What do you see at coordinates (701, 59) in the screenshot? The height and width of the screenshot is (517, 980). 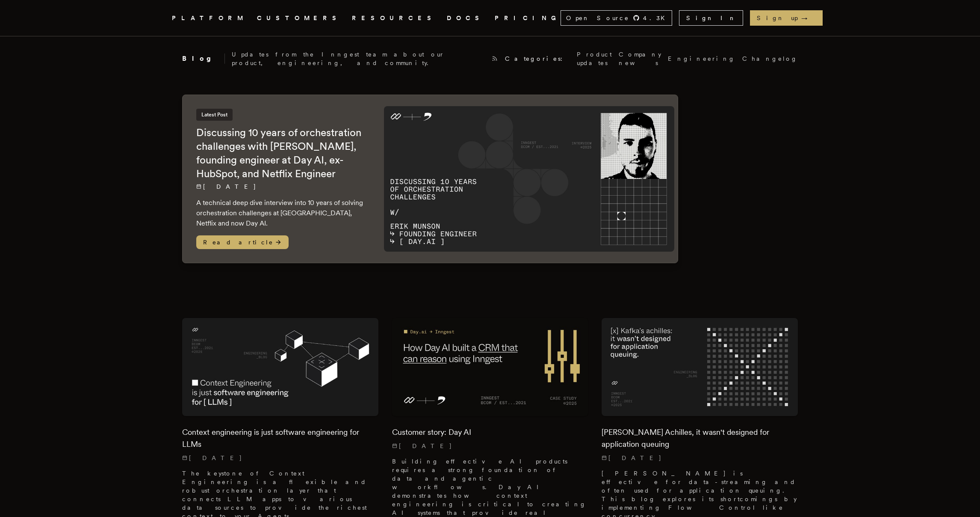 I see `a: Engineering` at bounding box center [701, 59].